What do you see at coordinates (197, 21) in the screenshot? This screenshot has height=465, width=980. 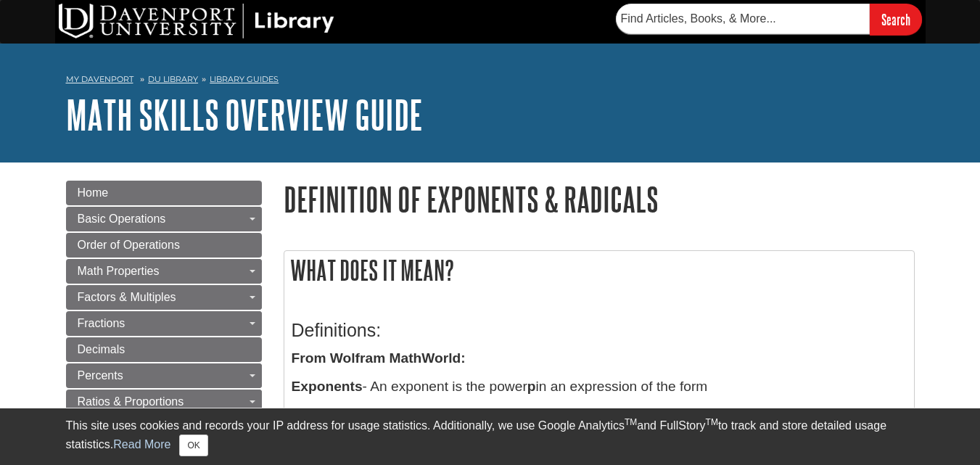 I see `img: DU Library` at bounding box center [197, 21].